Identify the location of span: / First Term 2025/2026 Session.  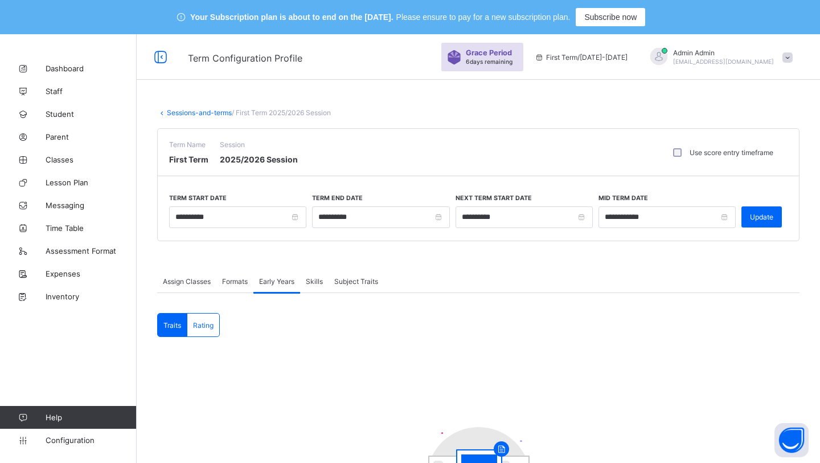
(281, 112).